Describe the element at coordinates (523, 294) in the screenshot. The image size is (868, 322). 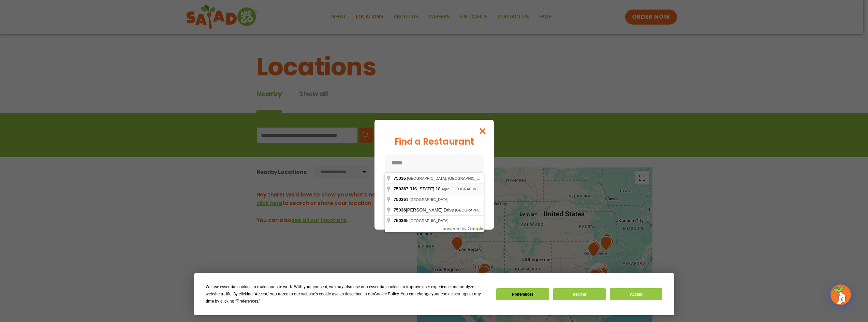
I see `button: Preferences` at that location.